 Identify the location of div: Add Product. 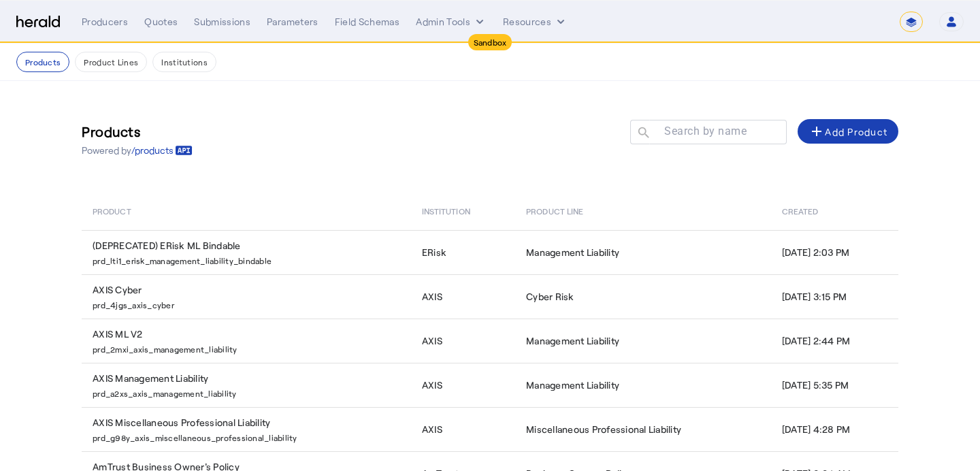
(848, 132).